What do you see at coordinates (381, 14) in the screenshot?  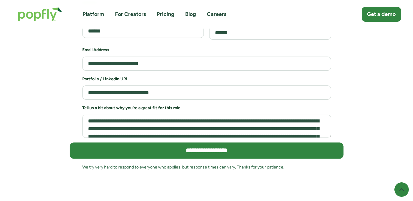 I see `a: Get a demo` at bounding box center [381, 14].